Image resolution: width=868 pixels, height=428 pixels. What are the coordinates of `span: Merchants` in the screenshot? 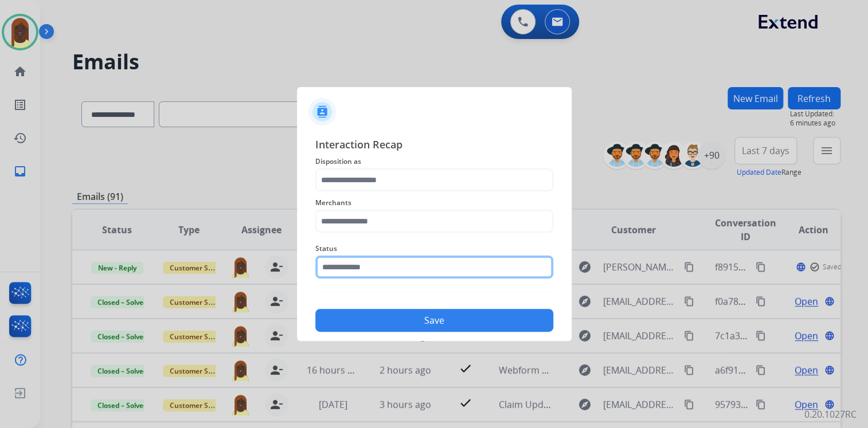 It's located at (434, 203).